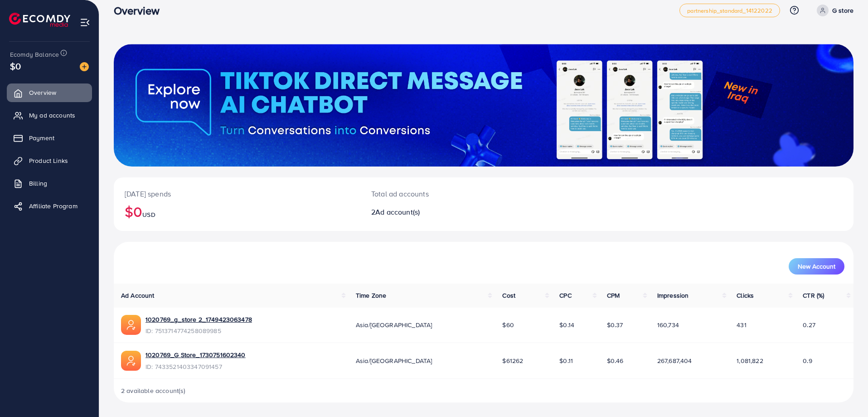  What do you see at coordinates (199, 330) in the screenshot?
I see `span: ID: 7513714774258089985` at bounding box center [199, 330].